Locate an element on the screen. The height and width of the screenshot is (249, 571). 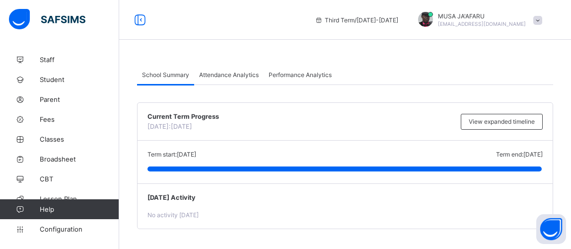
button: Open asap is located at coordinates (551, 229).